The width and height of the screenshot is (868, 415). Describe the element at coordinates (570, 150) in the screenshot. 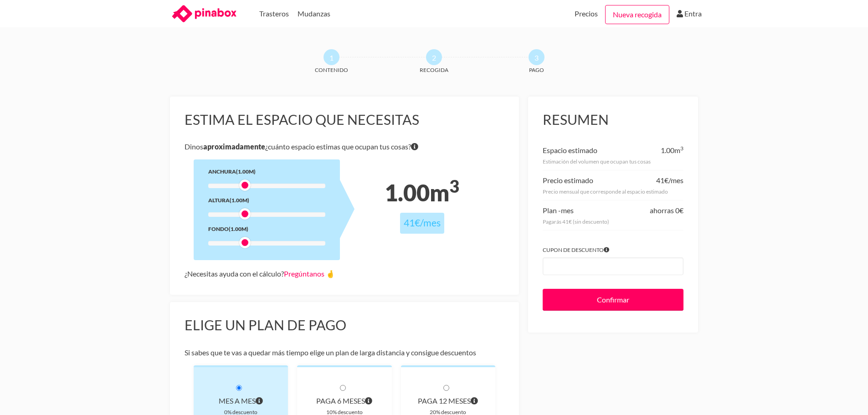

I see `div: Espacio estimado` at that location.